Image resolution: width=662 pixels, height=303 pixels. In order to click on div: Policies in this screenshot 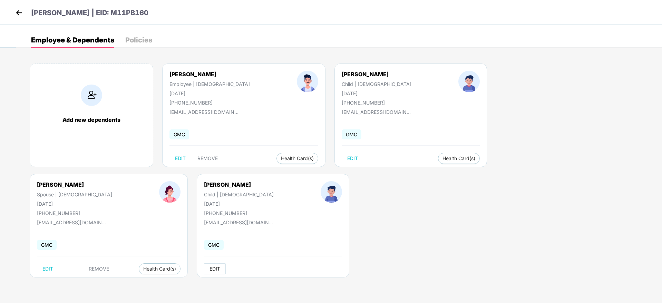, I will do `click(139, 40)`.